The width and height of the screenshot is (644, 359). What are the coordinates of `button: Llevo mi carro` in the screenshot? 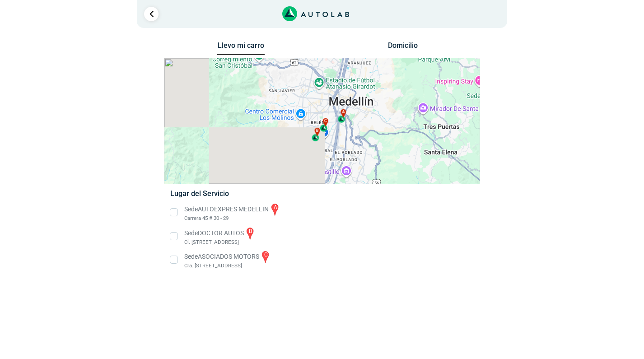 It's located at (241, 48).